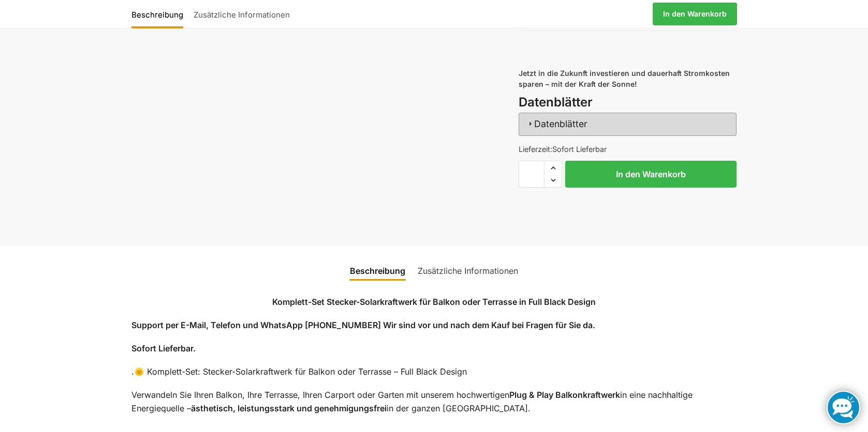  What do you see at coordinates (624, 78) in the screenshot?
I see `strong: Jetzt in die Zukunft investieren und dauerhaft Stromkosten sparen – mit der Kraft der Sonne!` at bounding box center [624, 78].